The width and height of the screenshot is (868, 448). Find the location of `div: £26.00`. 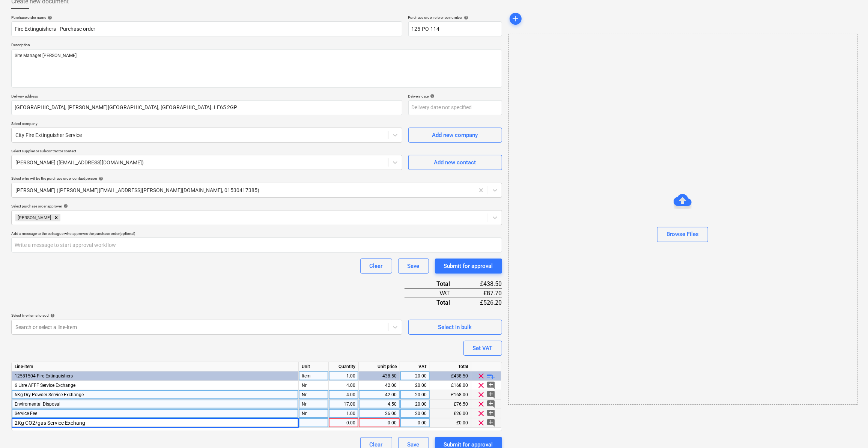

div: £26.00 is located at coordinates (450, 413).